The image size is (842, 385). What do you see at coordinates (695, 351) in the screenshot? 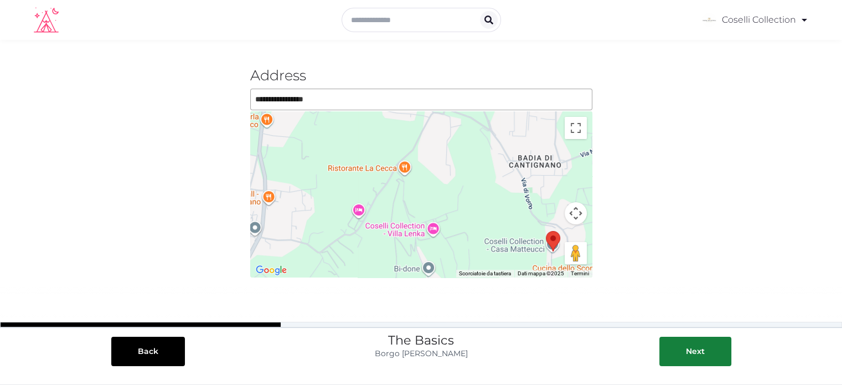
I see `div: Next` at bounding box center [695, 351].